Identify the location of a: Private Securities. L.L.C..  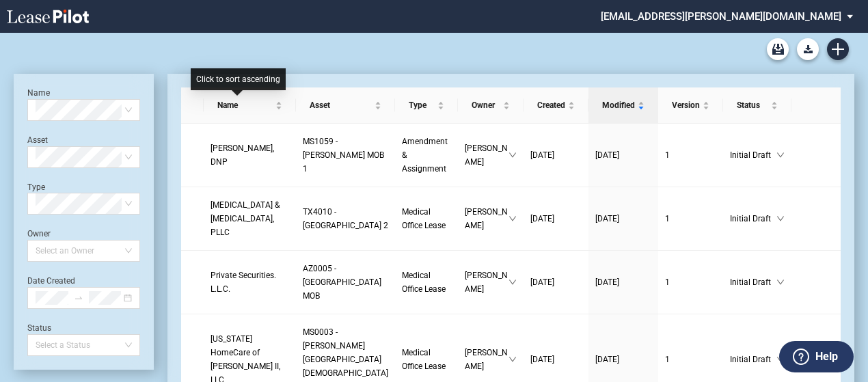
(250, 283).